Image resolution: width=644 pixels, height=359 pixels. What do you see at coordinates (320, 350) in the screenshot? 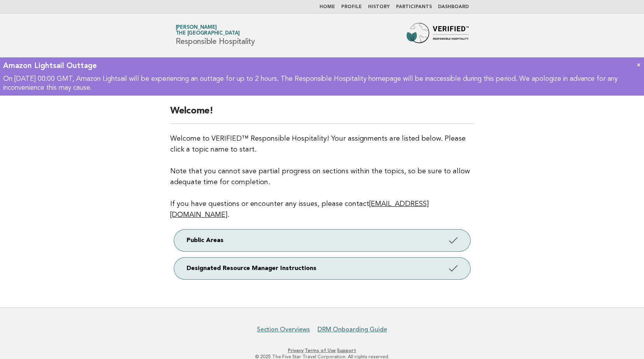
I see `a: Terms of Use` at bounding box center [320, 350].